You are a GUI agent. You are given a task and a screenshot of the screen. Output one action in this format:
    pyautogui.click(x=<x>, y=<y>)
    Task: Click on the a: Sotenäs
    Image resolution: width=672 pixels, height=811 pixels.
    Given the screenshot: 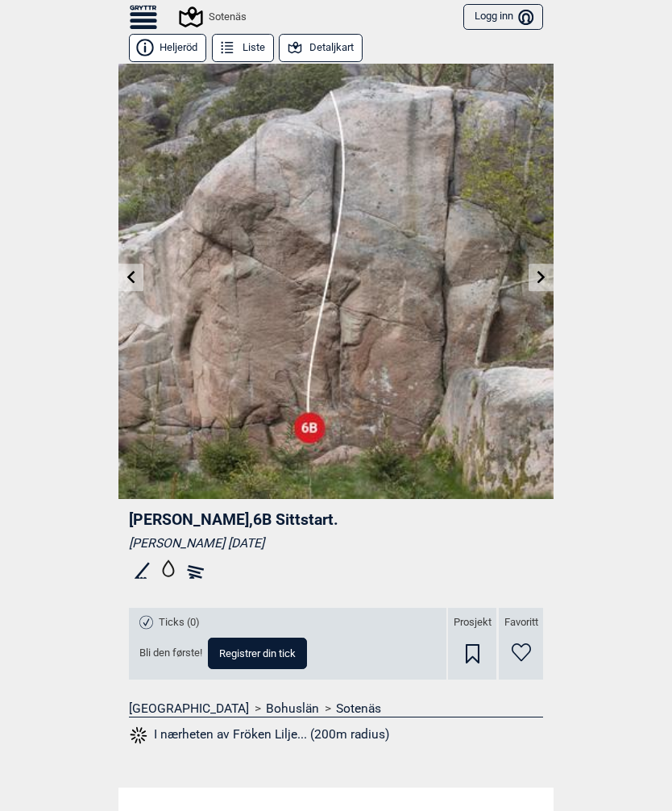 What is the action you would take?
    pyautogui.click(x=359, y=708)
    